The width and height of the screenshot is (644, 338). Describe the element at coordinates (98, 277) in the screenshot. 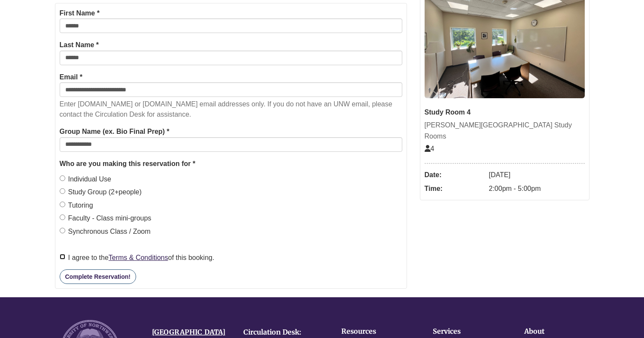

I see `button: Complete Reservation!` at that location.